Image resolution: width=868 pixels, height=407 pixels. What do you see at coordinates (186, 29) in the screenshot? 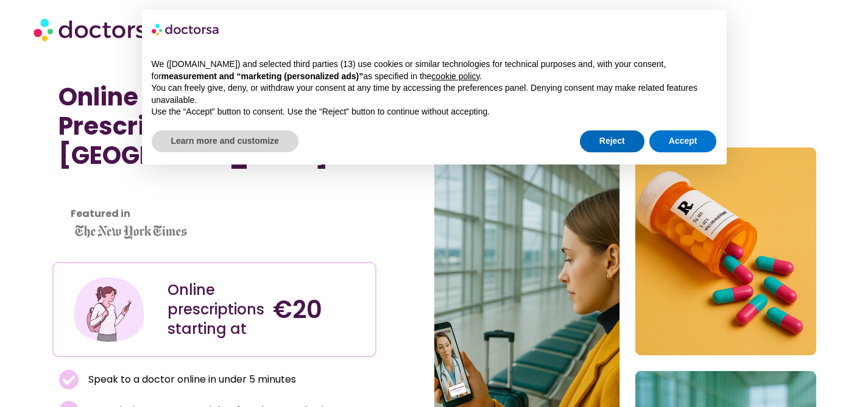
I see `img: logo` at bounding box center [186, 29].